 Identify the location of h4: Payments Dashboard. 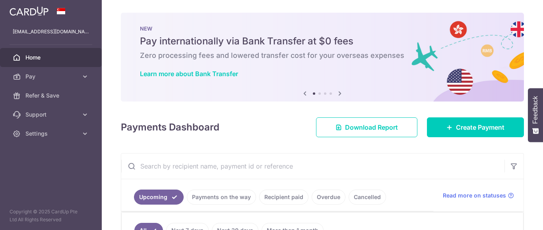
(170, 128).